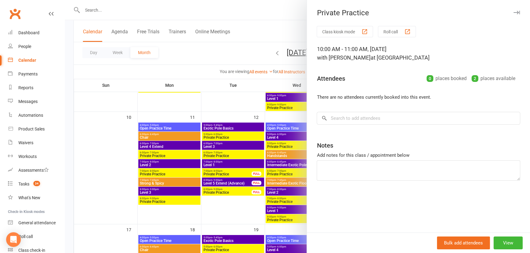 This screenshot has height=253, width=530. Describe the element at coordinates (15, 14) in the screenshot. I see `a: Clubworx` at that location.